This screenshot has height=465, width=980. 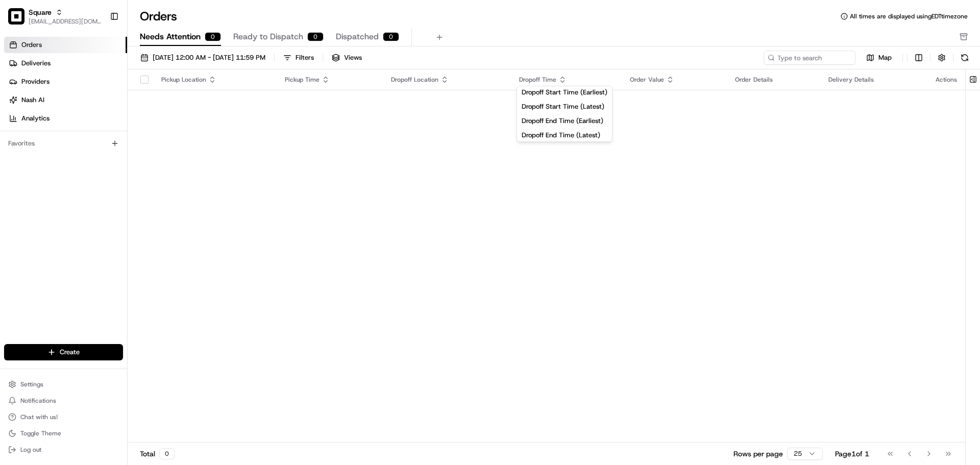 What do you see at coordinates (63, 353) in the screenshot?
I see `button: Create` at bounding box center [63, 353].